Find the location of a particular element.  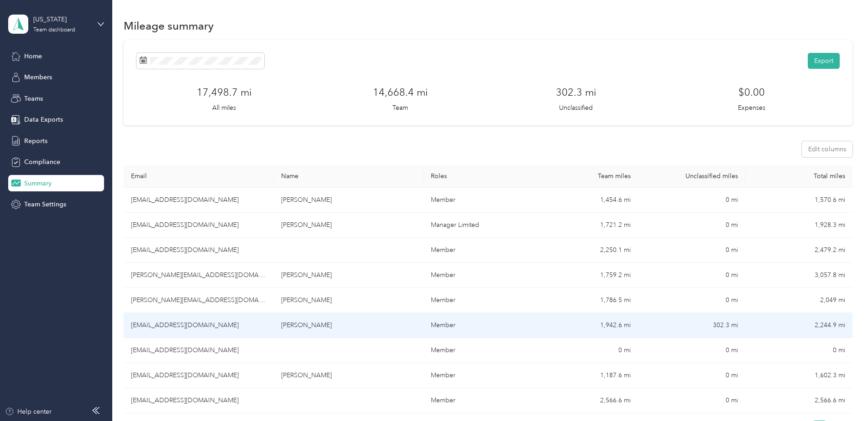

p: All miles is located at coordinates (224, 108).